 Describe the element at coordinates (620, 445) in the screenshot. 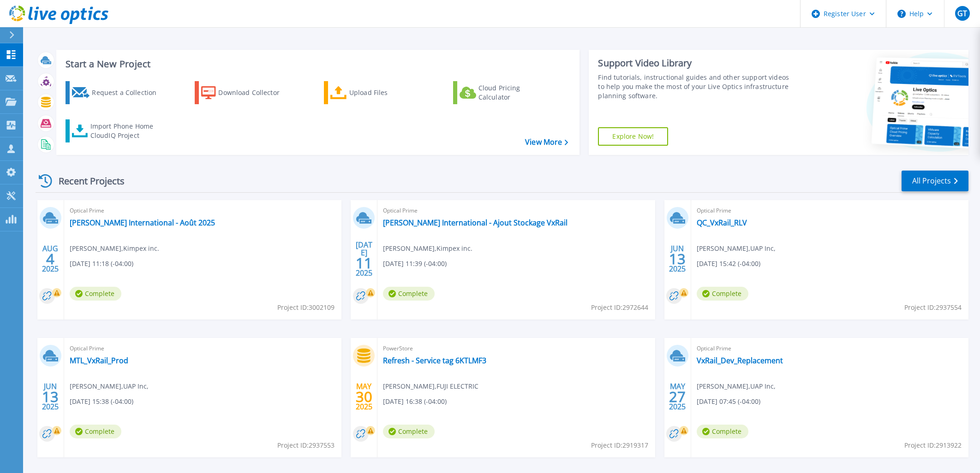

I see `span: Project ID: 2919317` at that location.